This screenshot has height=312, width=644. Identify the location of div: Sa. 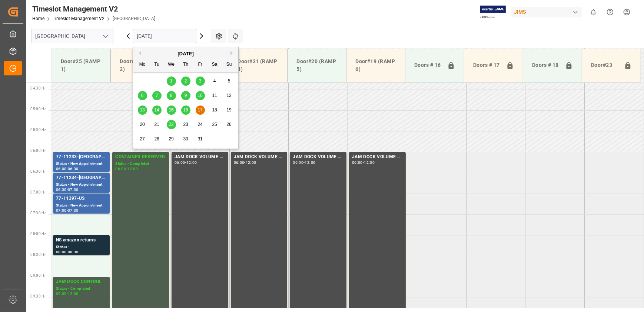
(215, 65).